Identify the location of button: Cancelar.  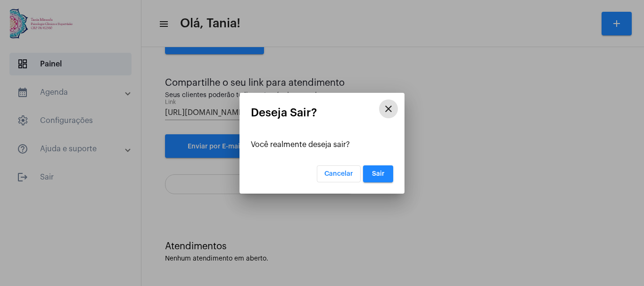
(339, 174).